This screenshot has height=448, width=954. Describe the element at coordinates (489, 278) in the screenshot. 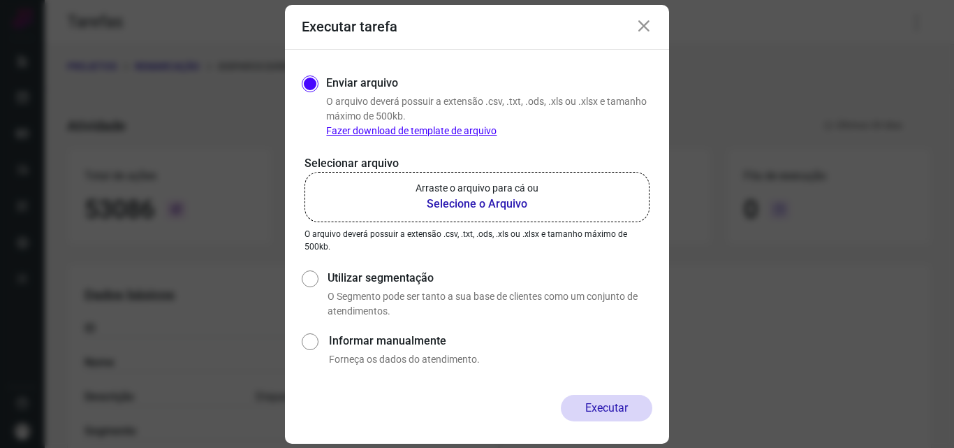

I see `label: Utilizar segmentação` at that location.